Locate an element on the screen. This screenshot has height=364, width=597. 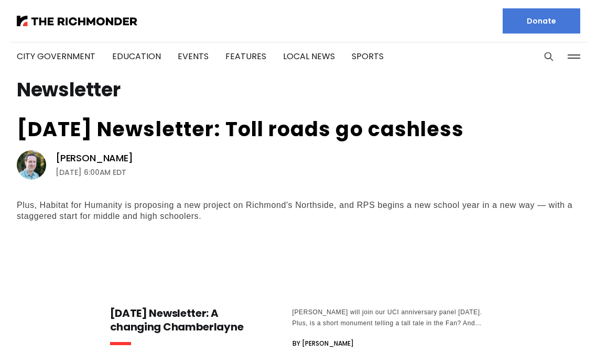
a: City Government is located at coordinates (56, 56).